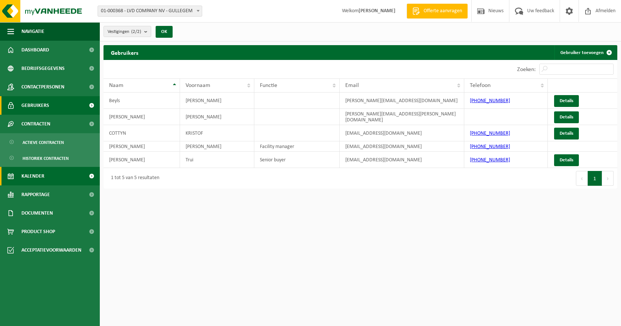  What do you see at coordinates (150, 11) in the screenshot?
I see `span: 01-000368 - LVD COMPANY NV - GULLEGEM` at bounding box center [150, 11].